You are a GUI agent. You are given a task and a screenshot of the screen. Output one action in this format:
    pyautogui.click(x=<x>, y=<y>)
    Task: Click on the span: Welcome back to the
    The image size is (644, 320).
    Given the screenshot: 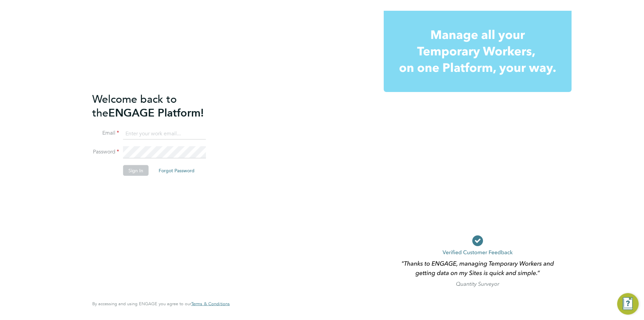 What is the action you would take?
    pyautogui.click(x=135, y=106)
    